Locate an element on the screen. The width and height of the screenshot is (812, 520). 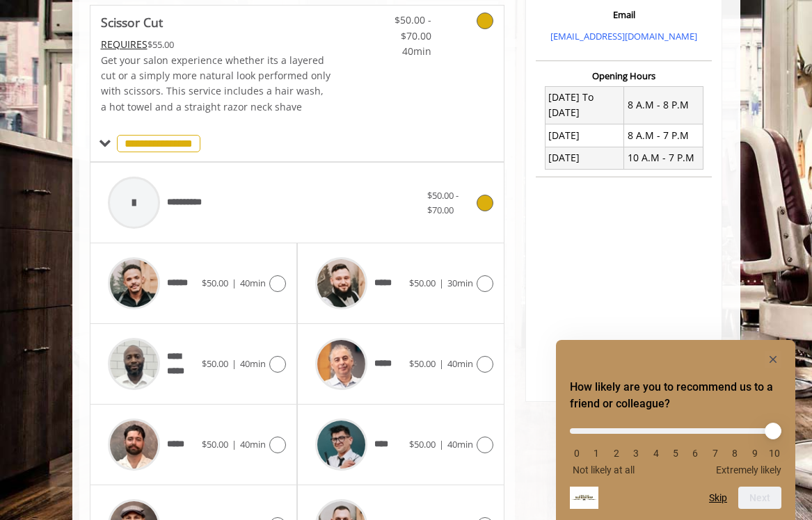
span: Extremely likely is located at coordinates (748, 470).